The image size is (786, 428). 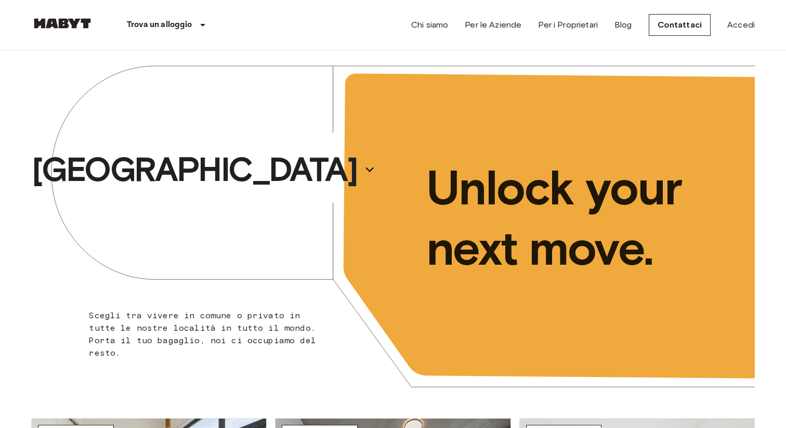 What do you see at coordinates (568, 25) in the screenshot?
I see `a: Per i Proprietari` at bounding box center [568, 25].